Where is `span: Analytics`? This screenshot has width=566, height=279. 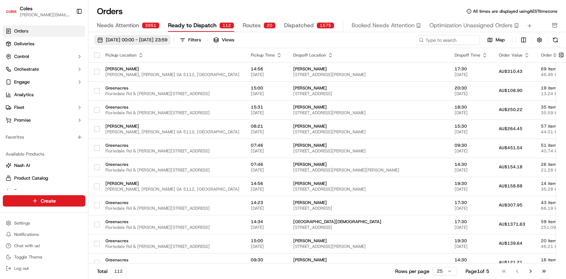 span: Analytics is located at coordinates (24, 95).